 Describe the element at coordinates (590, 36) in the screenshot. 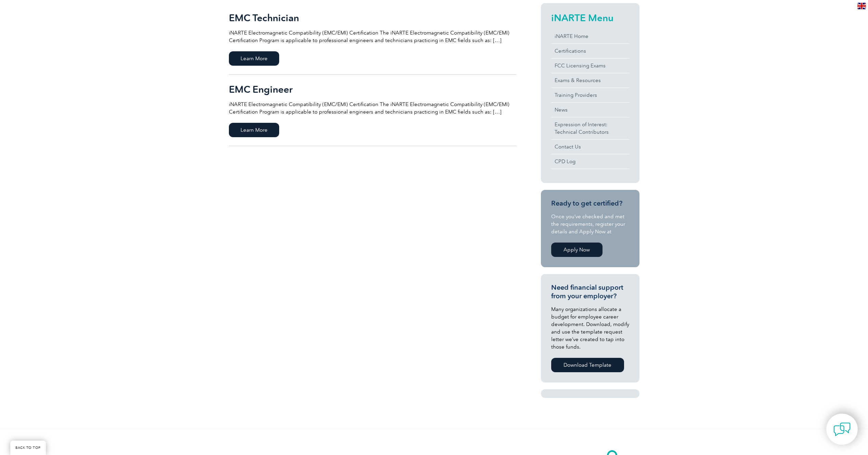

I see `a: iNARTE Home` at that location.